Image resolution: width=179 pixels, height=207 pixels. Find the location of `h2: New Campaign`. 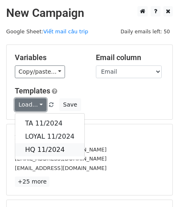

h2: New Campaign is located at coordinates (89, 13).